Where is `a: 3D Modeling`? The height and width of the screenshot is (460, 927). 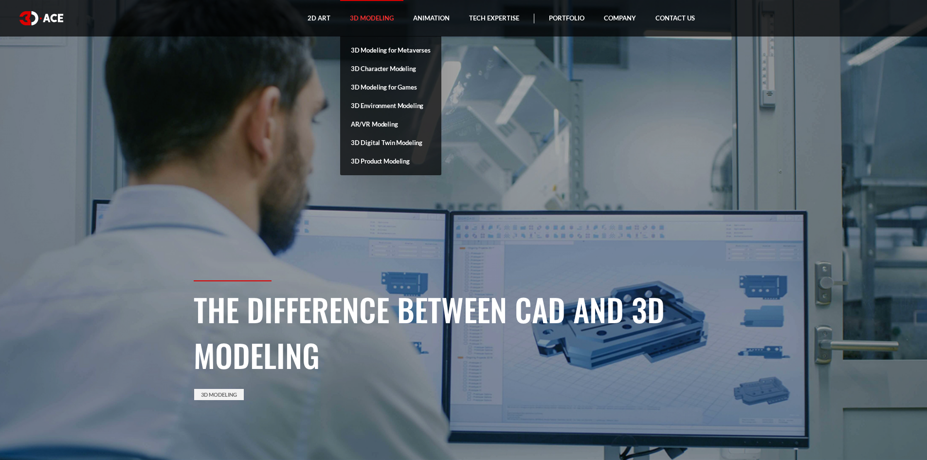
a: 3D Modeling is located at coordinates (219, 394).